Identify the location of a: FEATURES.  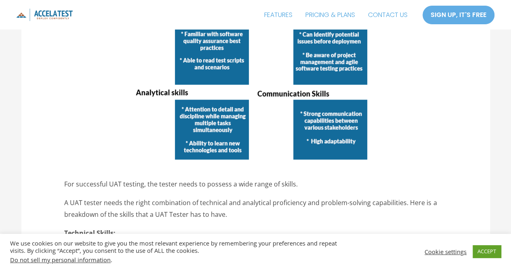
(278, 15).